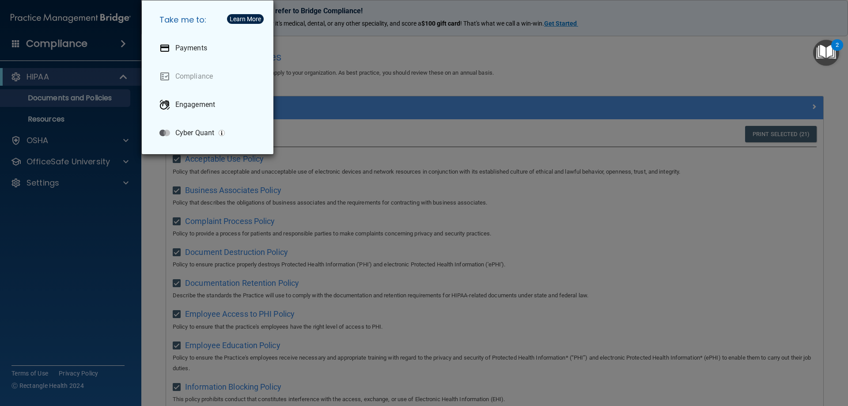 The width and height of the screenshot is (848, 406). I want to click on div: 2, so click(837, 51).